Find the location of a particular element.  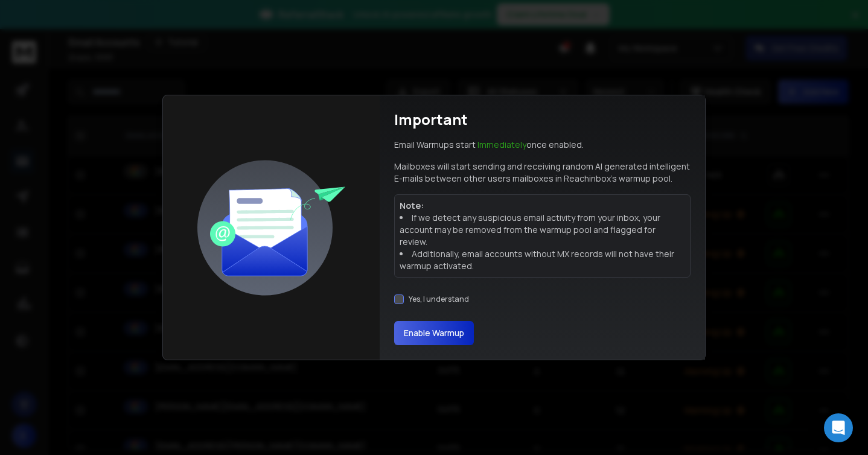

li: Additionally, email accounts without MX records will not have their warmup activated. is located at coordinates (542, 260).